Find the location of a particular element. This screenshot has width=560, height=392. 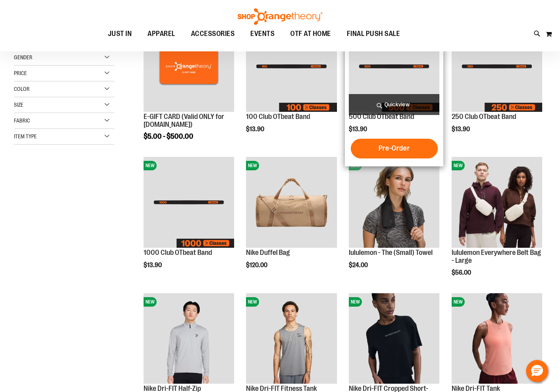

a: Nike Duffel BagNEW is located at coordinates (291, 203).